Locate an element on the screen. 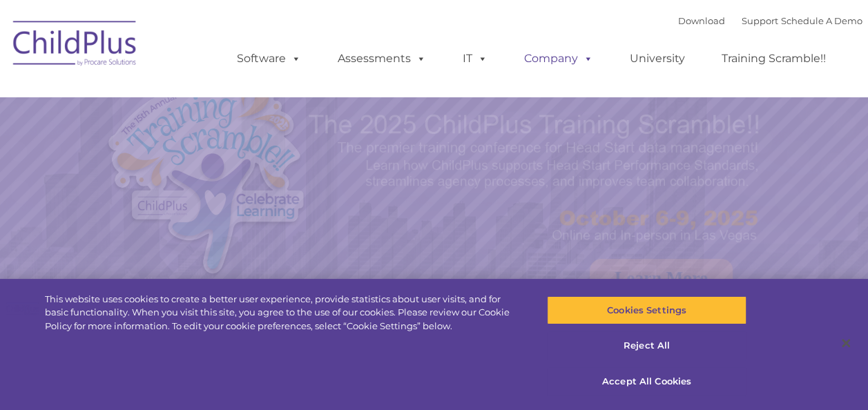 The height and width of the screenshot is (410, 868). a: IT is located at coordinates (475, 59).